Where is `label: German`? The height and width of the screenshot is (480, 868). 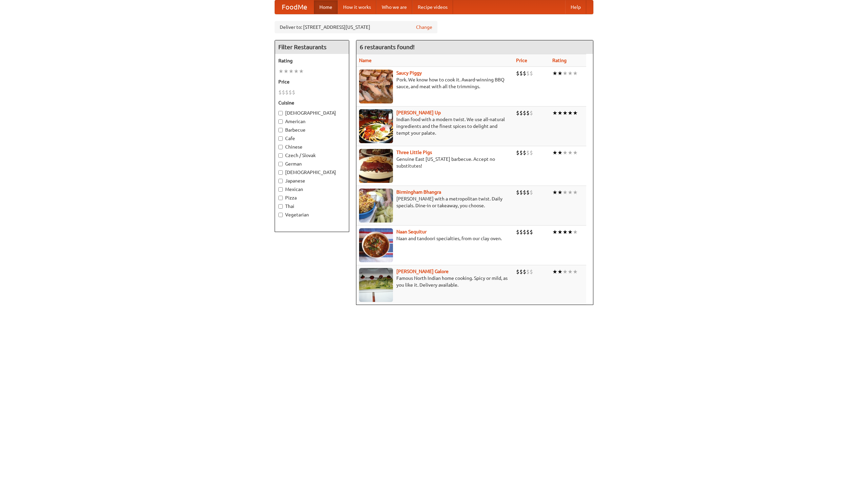
label: German is located at coordinates (312, 164).